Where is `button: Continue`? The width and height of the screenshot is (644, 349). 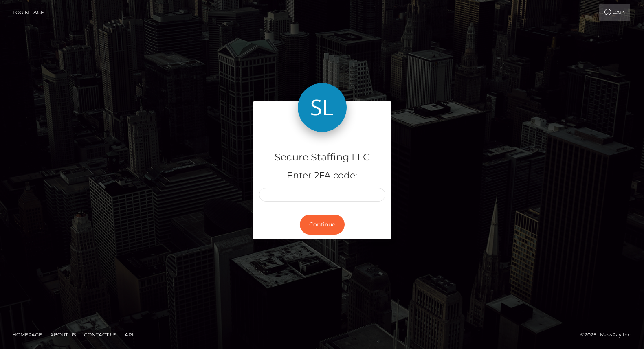
button: Continue is located at coordinates (322, 224).